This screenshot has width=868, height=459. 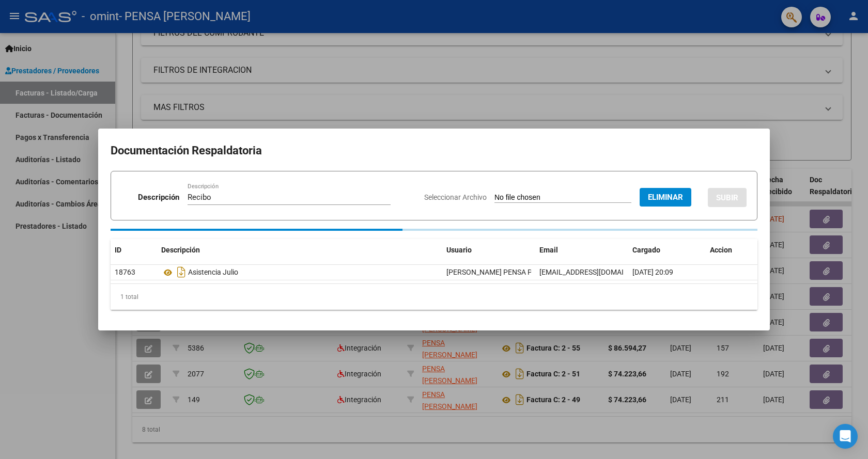 What do you see at coordinates (125, 272) in the screenshot?
I see `span: 18763` at bounding box center [125, 272].